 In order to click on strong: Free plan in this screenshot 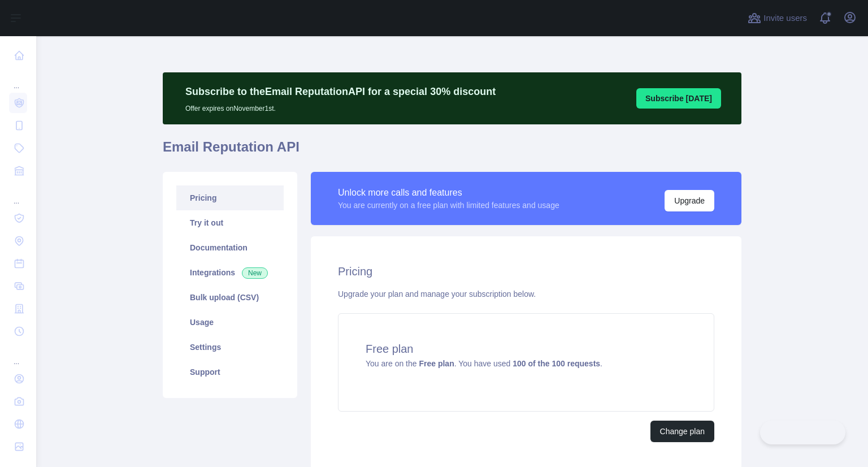, I will do `click(437, 363)`.